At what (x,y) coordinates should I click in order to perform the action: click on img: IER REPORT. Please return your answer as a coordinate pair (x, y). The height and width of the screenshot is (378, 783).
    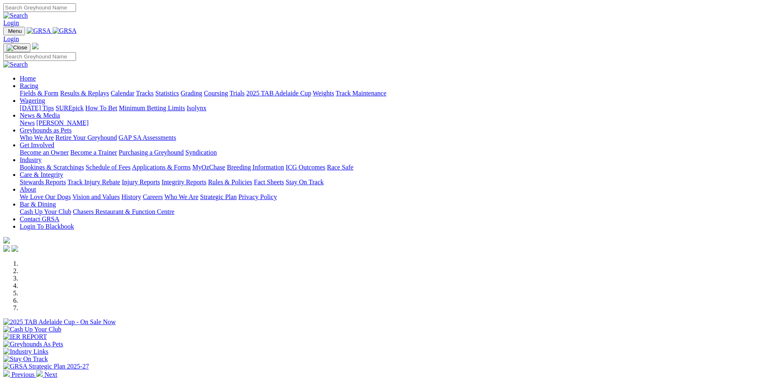
    Looking at the image, I should click on (25, 337).